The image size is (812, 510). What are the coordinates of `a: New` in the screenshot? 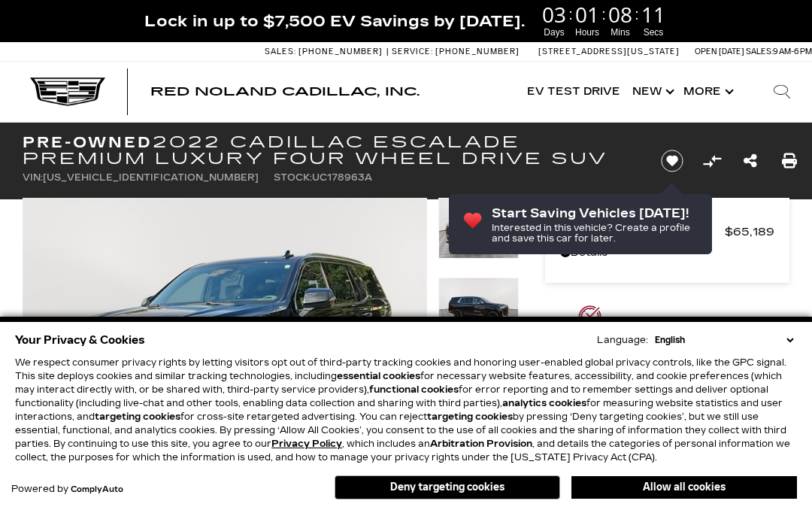 It's located at (652, 92).